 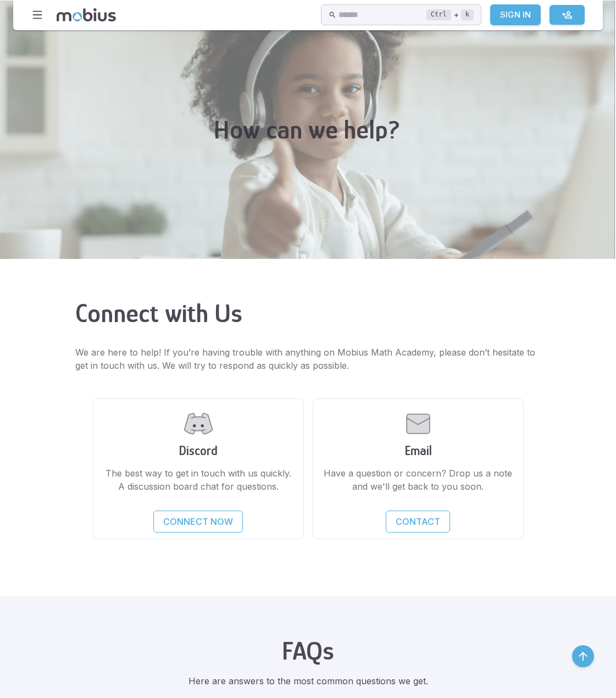 What do you see at coordinates (198, 522) in the screenshot?
I see `p: Connect Now` at bounding box center [198, 522].